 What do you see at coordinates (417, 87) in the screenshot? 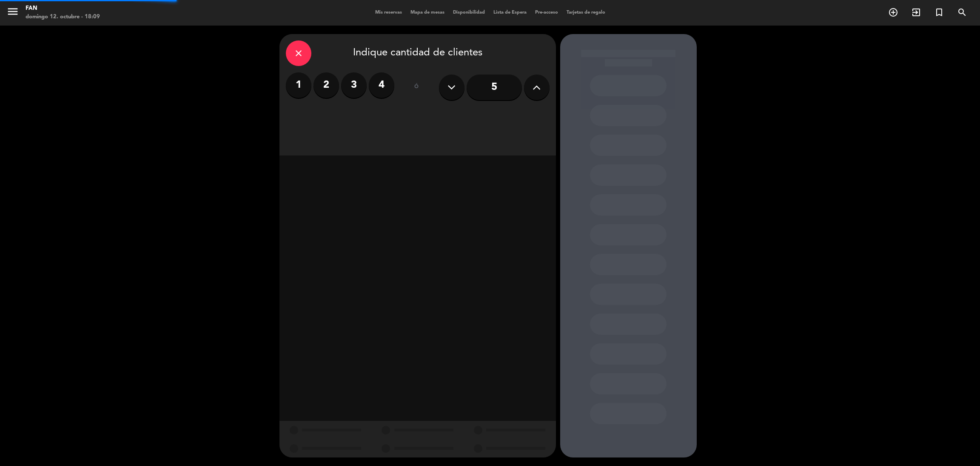
I see `div: ó` at bounding box center [417, 87].